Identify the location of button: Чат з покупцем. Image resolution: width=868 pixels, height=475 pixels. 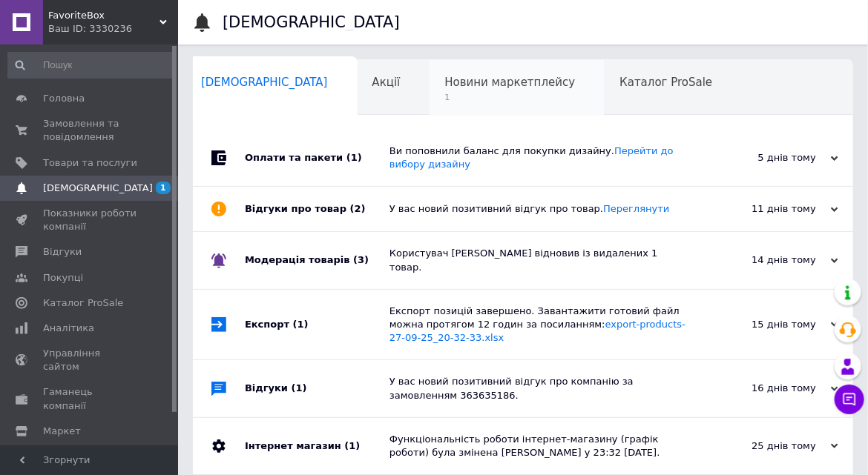
(850, 399).